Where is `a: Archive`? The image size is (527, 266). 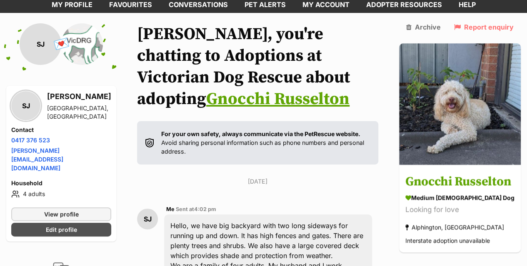
a: Archive is located at coordinates (423, 27).